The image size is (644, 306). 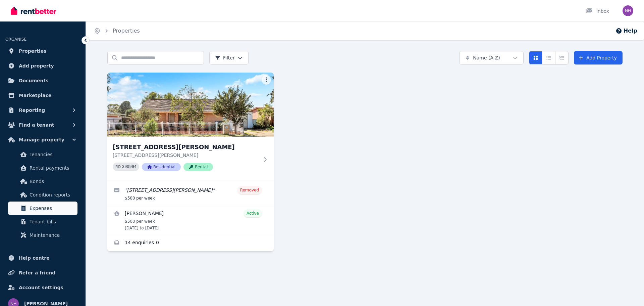 I want to click on span: Manage property, so click(x=42, y=140).